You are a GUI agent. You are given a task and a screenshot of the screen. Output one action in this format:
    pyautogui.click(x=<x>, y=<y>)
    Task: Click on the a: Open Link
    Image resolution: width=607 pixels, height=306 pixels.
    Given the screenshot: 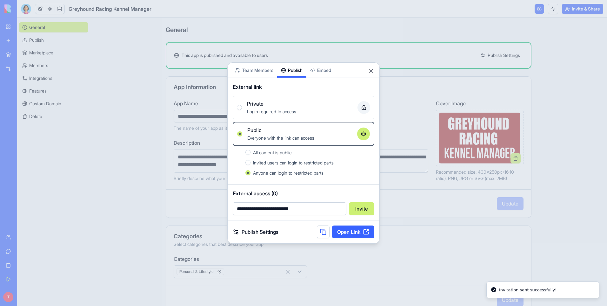 What is the action you would take?
    pyautogui.click(x=353, y=232)
    